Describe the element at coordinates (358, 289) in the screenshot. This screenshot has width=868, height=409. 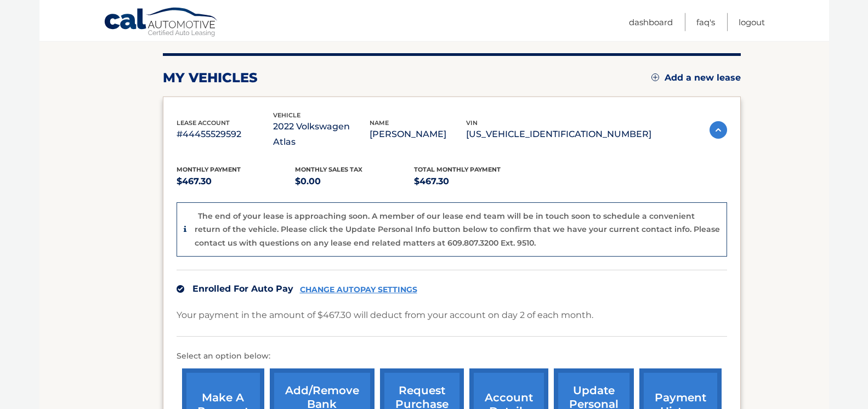
I see `a: CHANGE AUTOPAY SETTINGS` at that location.